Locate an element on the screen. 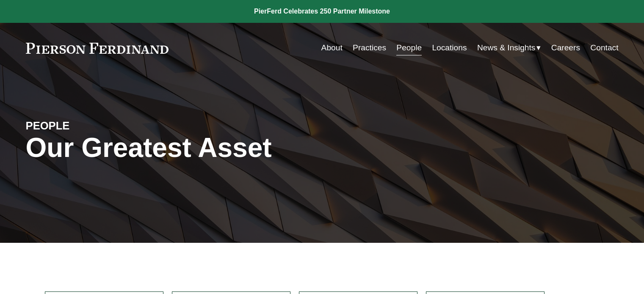 This screenshot has width=644, height=294. a: About is located at coordinates (332, 47).